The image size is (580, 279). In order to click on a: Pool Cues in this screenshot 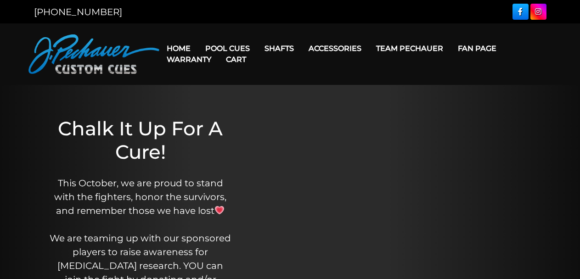, I will do `click(227, 48)`.